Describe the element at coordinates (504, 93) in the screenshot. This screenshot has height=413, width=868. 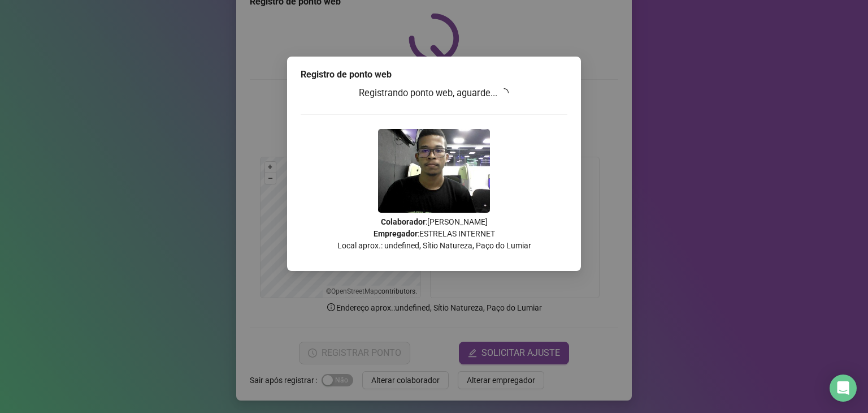
I see `span: loading` at that location.